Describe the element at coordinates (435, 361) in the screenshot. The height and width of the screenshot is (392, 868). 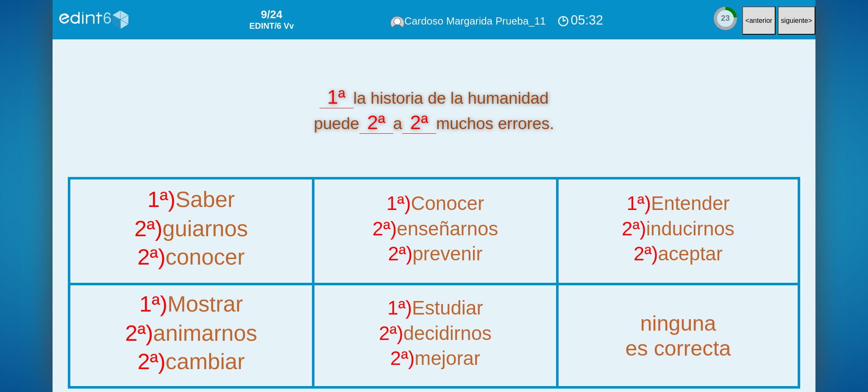
I see `div: mejorar` at that location.